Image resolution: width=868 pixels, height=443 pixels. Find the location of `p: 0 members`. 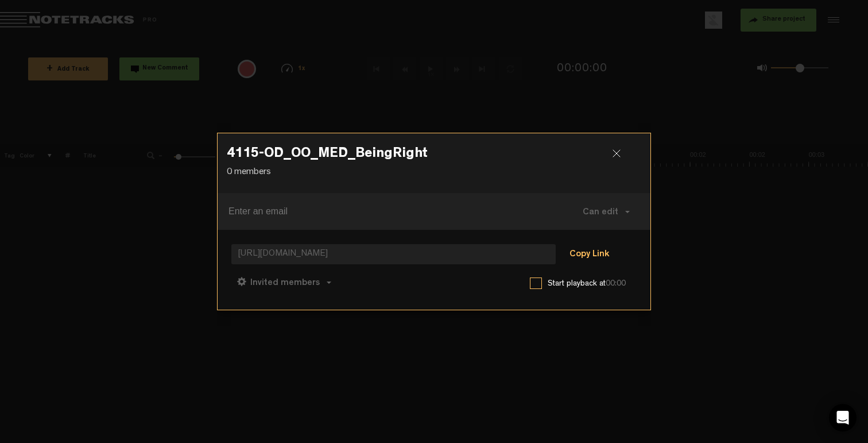

p: 0 members is located at coordinates (434, 172).